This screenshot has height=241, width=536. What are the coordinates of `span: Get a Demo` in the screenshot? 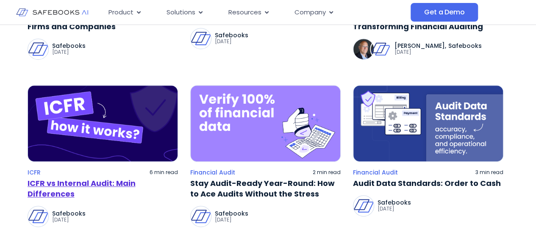 It's located at (444, 12).